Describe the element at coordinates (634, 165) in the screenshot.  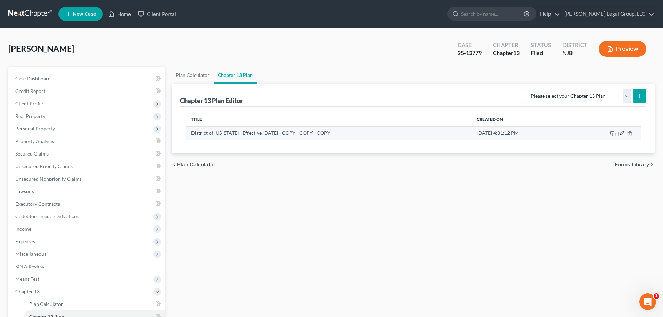
I see `button: Forms Library chevron_right` at that location.